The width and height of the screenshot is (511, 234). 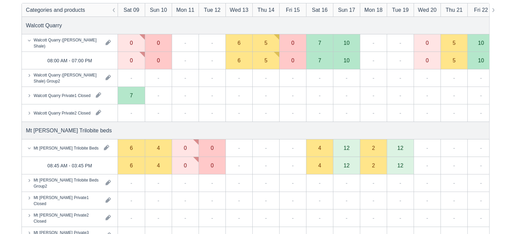 I want to click on div: Sun 17, so click(x=346, y=10).